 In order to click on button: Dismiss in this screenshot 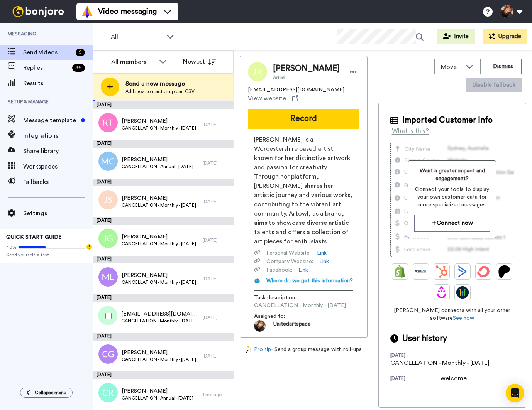, I will do `click(503, 67)`.